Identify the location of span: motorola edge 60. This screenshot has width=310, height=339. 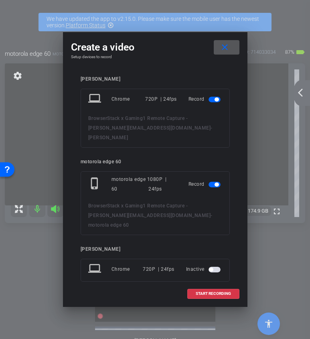
(109, 225).